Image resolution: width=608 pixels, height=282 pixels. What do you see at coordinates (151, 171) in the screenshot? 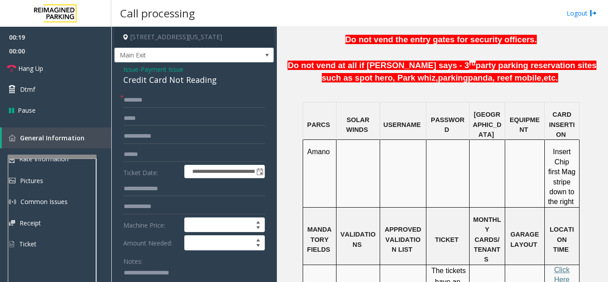
I see `label: Ticket Date:` at bounding box center [151, 171].